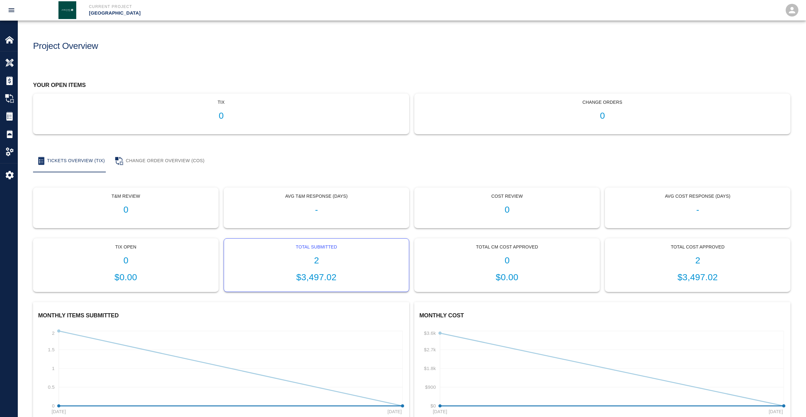 The image size is (806, 417). What do you see at coordinates (126, 196) in the screenshot?
I see `p: T&M Review` at bounding box center [126, 196].